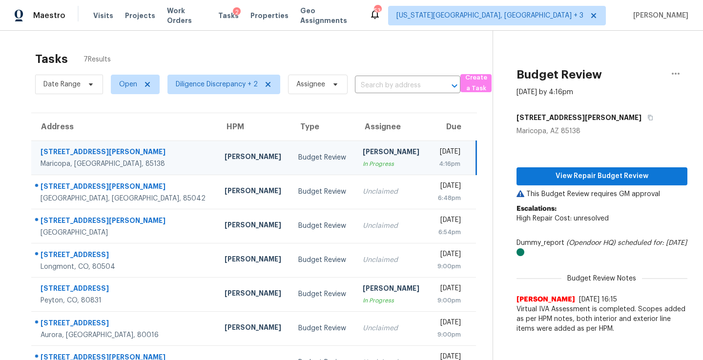 The image size is (703, 360). I want to click on div: Dummy_report, so click(602, 248).